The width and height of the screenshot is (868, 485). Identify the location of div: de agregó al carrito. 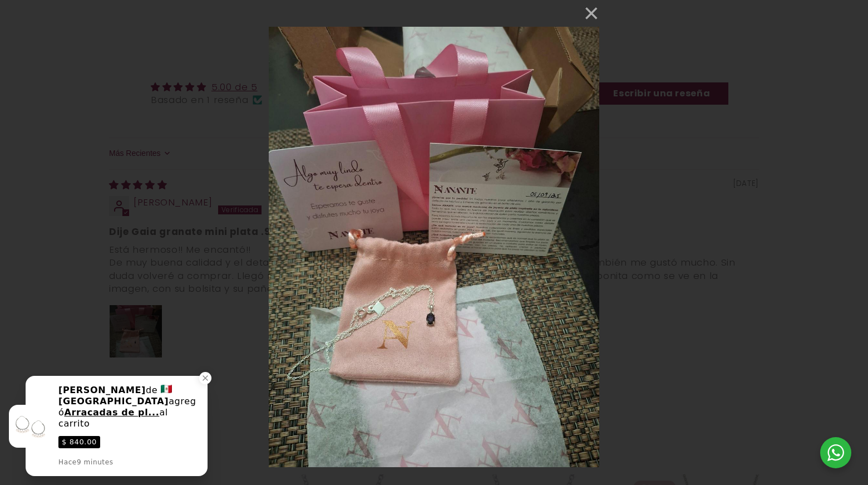
(130, 407).